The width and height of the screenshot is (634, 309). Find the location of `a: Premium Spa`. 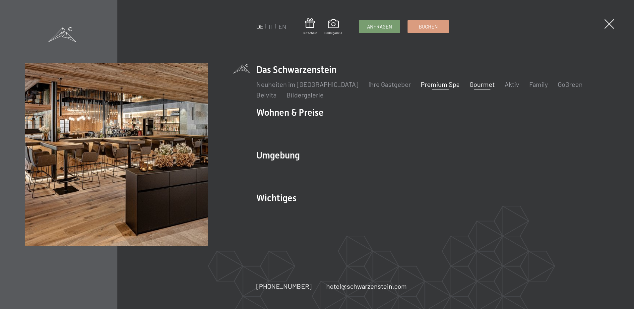

a: Premium Spa is located at coordinates (440, 84).